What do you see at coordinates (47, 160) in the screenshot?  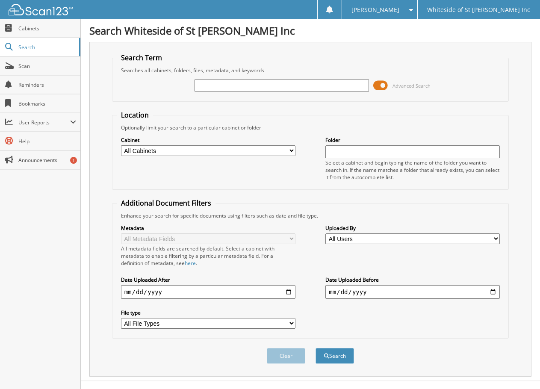 I see `span: Announcements` at bounding box center [47, 160].